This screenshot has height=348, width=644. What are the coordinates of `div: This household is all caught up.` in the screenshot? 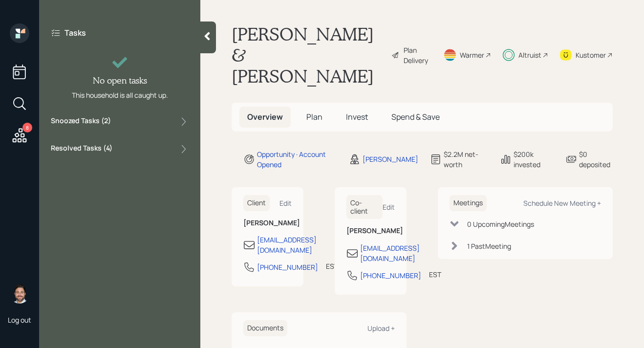 It's located at (120, 95).